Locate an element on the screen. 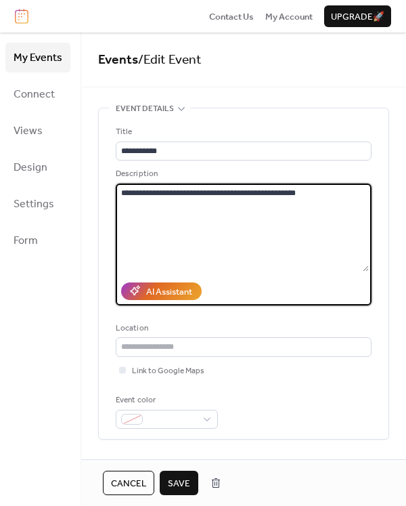 This screenshot has height=506, width=406. span: Link to Google Maps is located at coordinates (168, 371).